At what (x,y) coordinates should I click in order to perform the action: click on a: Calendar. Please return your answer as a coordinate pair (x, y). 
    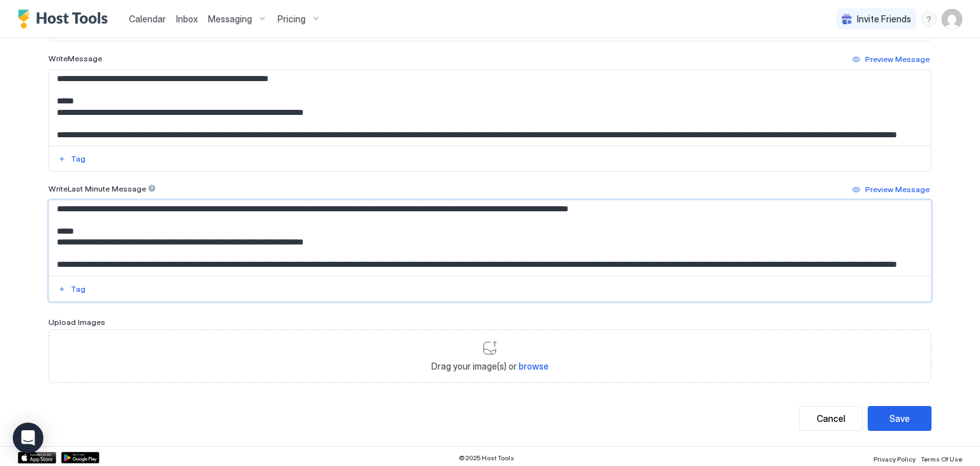
    Looking at the image, I should click on (148, 18).